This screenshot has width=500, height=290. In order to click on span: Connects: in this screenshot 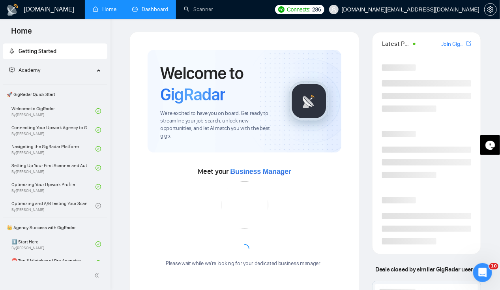, I will do `click(299, 9)`.